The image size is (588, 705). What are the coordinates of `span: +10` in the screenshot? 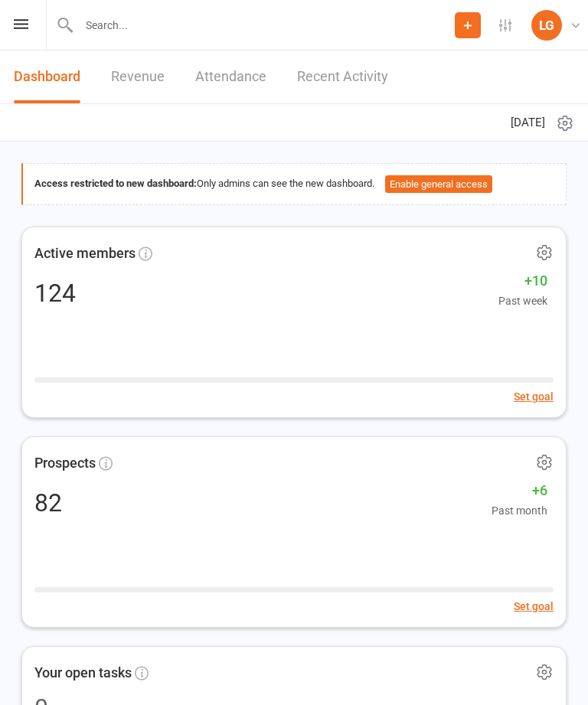 It's located at (523, 281).